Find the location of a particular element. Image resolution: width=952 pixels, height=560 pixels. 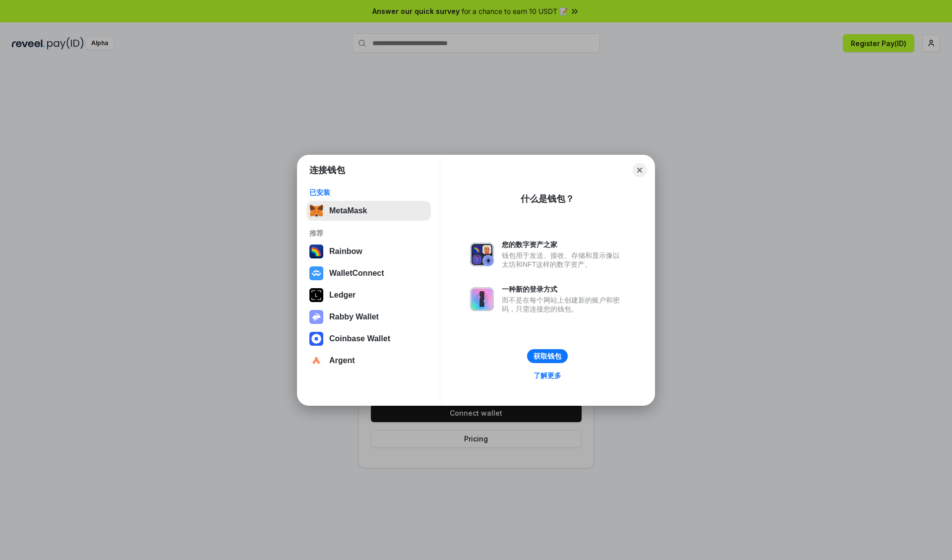

div: WalletConnect is located at coordinates (357, 274).